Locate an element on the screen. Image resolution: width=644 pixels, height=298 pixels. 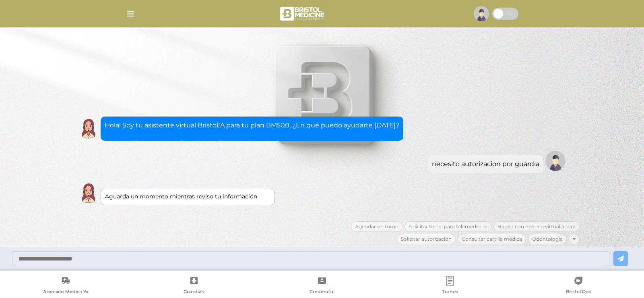
span: Atención Médica Ya is located at coordinates (66, 292).